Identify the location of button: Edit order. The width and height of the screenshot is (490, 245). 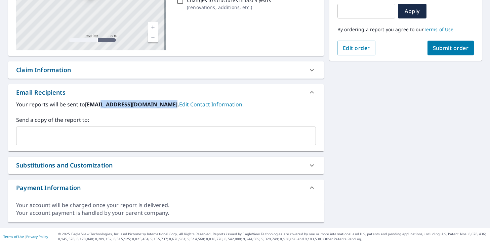
(356, 48).